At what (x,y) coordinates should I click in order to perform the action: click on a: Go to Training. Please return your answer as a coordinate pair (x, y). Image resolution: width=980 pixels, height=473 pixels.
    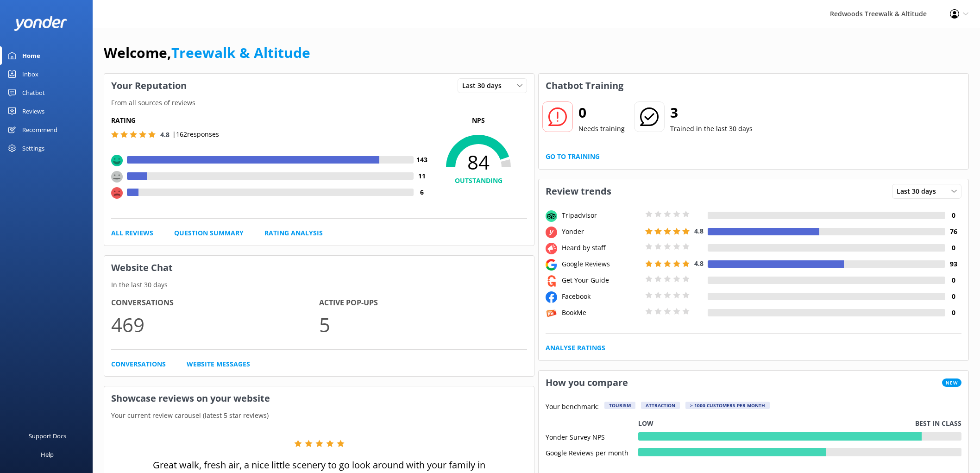
    Looking at the image, I should click on (572, 157).